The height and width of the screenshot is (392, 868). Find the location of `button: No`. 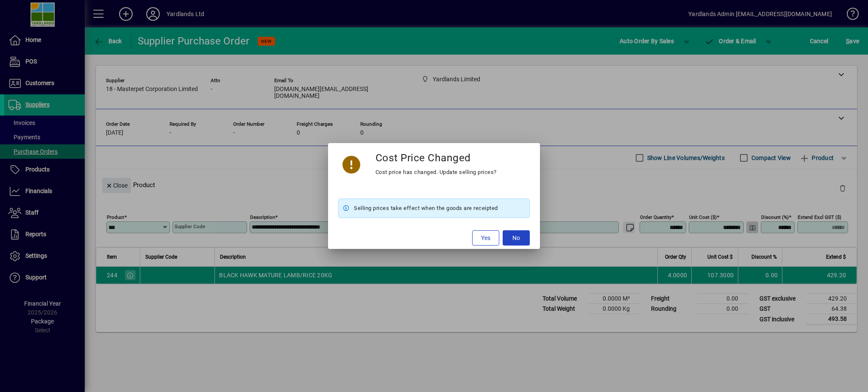

button: No is located at coordinates (516, 238).